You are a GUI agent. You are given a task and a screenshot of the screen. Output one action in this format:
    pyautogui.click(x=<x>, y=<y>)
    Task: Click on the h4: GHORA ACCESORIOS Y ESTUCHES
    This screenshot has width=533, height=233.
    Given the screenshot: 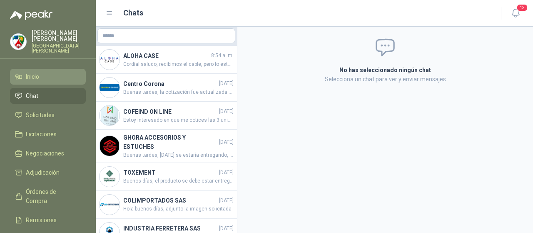 What is the action you would take?
    pyautogui.click(x=170, y=142)
    